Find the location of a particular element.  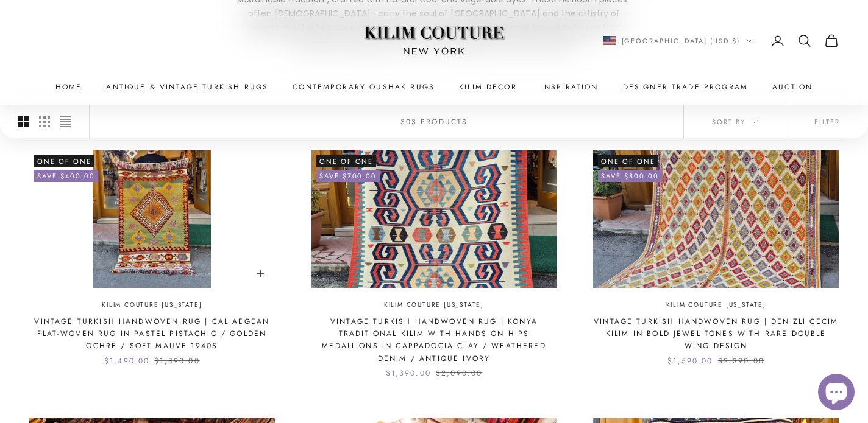

button: Change country or currency is located at coordinates (678, 40).